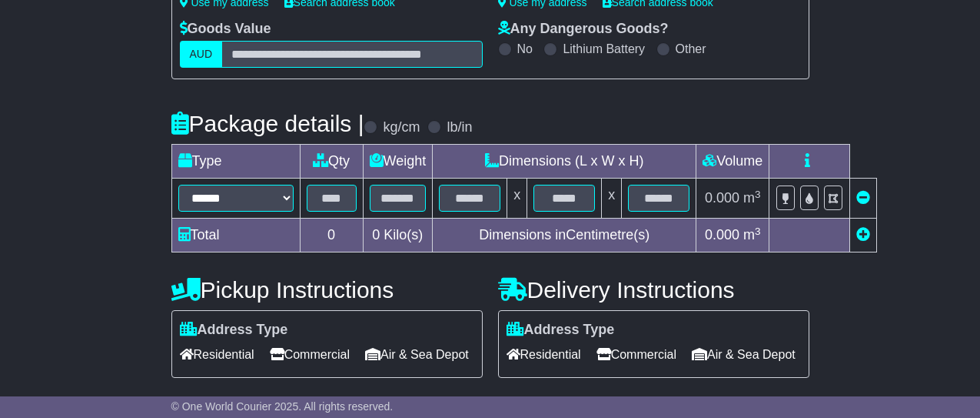 The width and height of the screenshot is (980, 418). Describe the element at coordinates (603, 48) in the screenshot. I see `label: Lithium Battery` at that location.